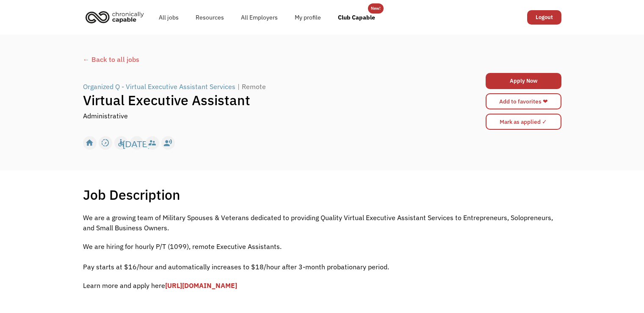 The image size is (644, 313). I want to click on h1: Virtual Executive Assistant, so click(262, 100).